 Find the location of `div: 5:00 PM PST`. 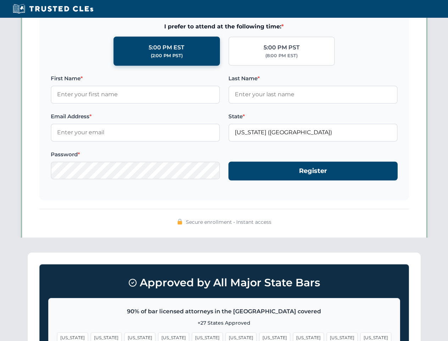

div: 5:00 PM PST is located at coordinates (282, 48).